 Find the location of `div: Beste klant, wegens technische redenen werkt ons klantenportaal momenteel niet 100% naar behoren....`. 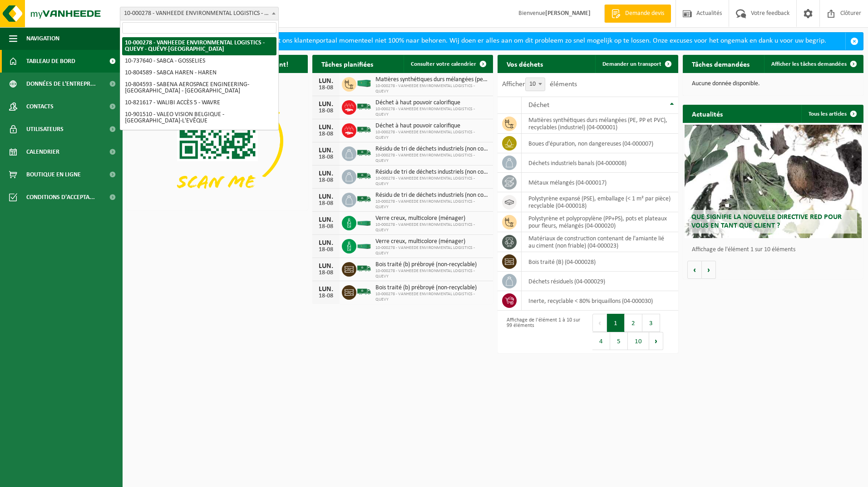

div: Beste klant, wegens technische redenen werkt ons klantenportaal momenteel niet 100% naar behoren.... is located at coordinates (494, 41).